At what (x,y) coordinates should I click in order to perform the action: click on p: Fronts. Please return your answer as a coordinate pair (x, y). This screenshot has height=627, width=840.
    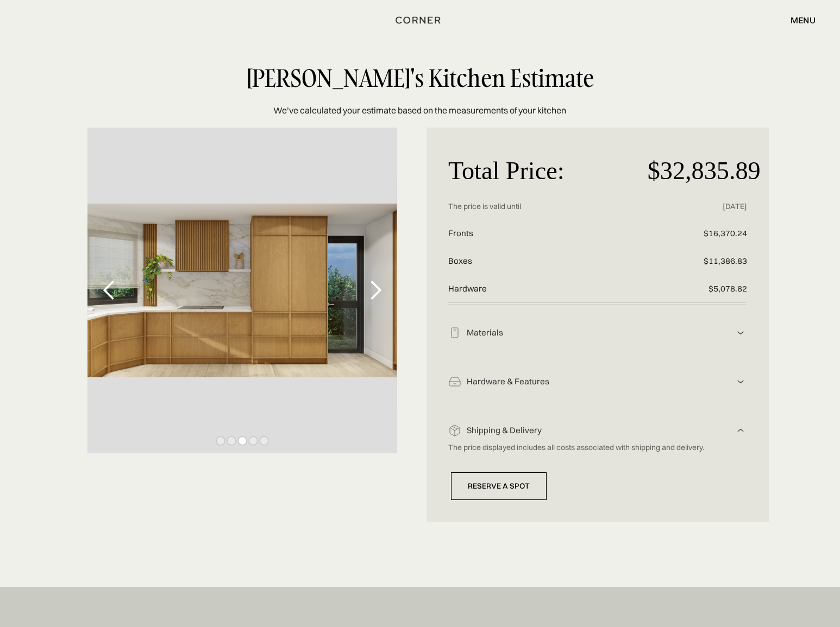
    Looking at the image, I should click on (548, 234).